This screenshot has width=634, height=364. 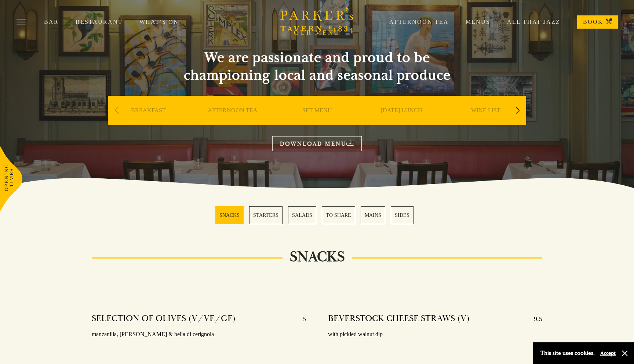 What do you see at coordinates (317, 257) in the screenshot?
I see `h2: SNACKS` at bounding box center [317, 257].